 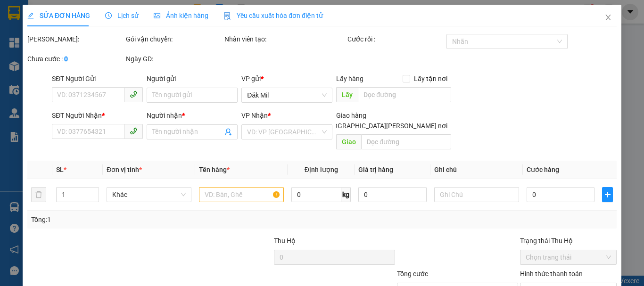 What do you see at coordinates (108, 15) in the screenshot?
I see `span: clock-circle` at bounding box center [108, 15].